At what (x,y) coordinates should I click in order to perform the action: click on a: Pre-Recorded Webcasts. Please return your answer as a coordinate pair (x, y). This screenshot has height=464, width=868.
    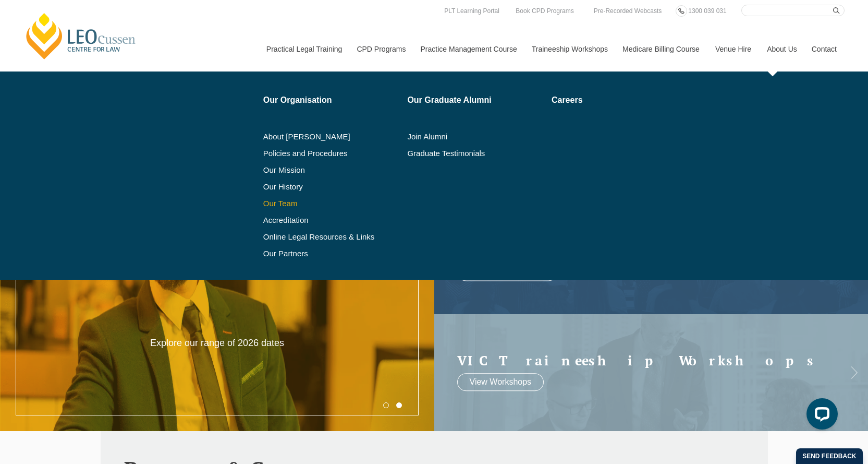
    Looking at the image, I should click on (628, 11).